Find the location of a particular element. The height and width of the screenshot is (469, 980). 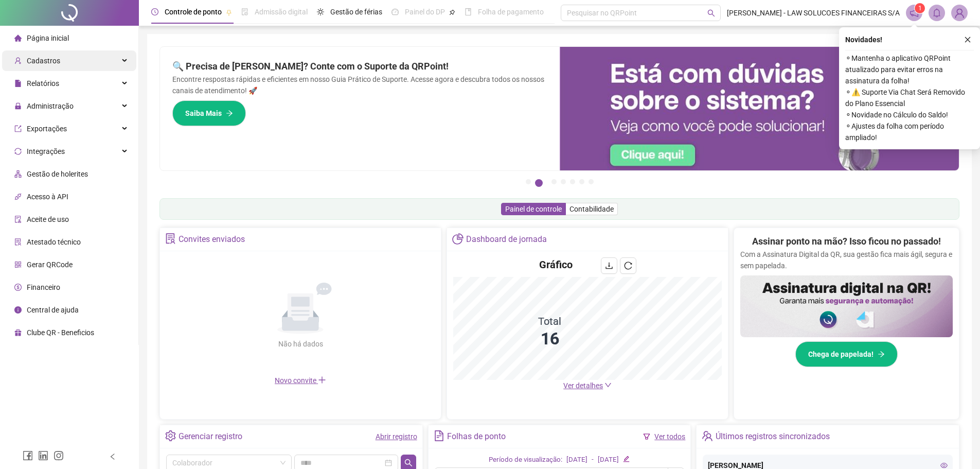

a: Abrir registro is located at coordinates (396, 437).